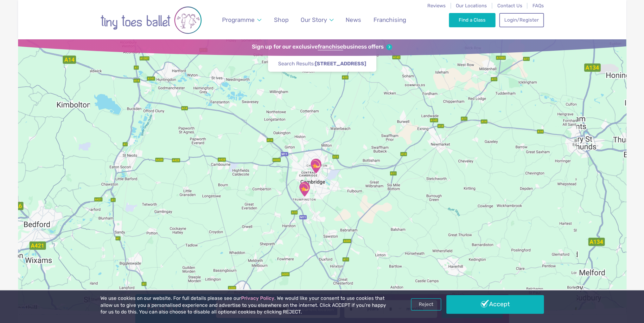 The image size is (644, 323). I want to click on a: Sign up for our exclusivefranchisebusiness offers, so click(322, 47).